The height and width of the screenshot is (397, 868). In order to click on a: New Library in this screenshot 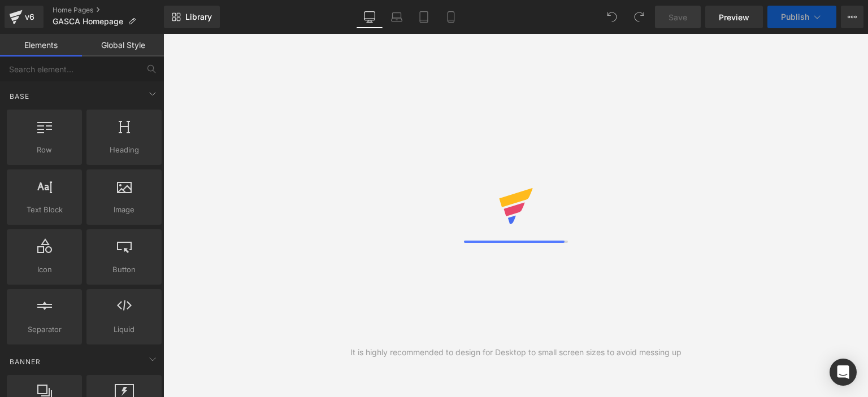, I will do `click(191, 17)`.